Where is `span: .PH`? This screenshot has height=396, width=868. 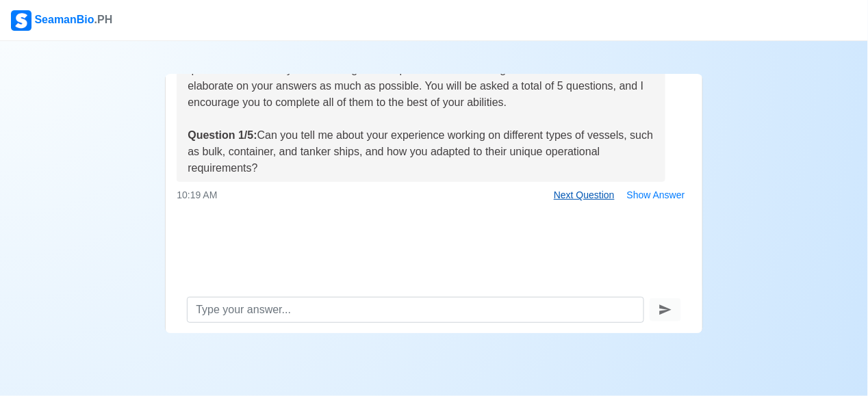 span: .PH is located at coordinates (104, 19).